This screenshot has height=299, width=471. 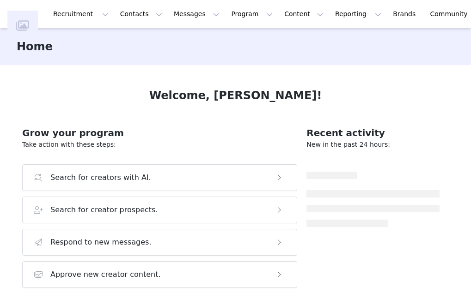 What do you see at coordinates (159, 242) in the screenshot?
I see `button: Respond to new messages.` at bounding box center [159, 242].